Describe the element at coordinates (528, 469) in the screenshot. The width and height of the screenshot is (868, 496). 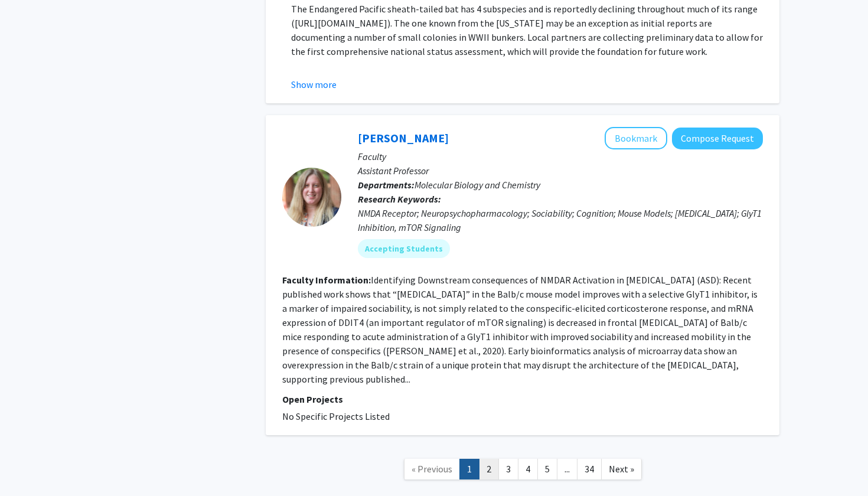
I see `a: 4` at that location.